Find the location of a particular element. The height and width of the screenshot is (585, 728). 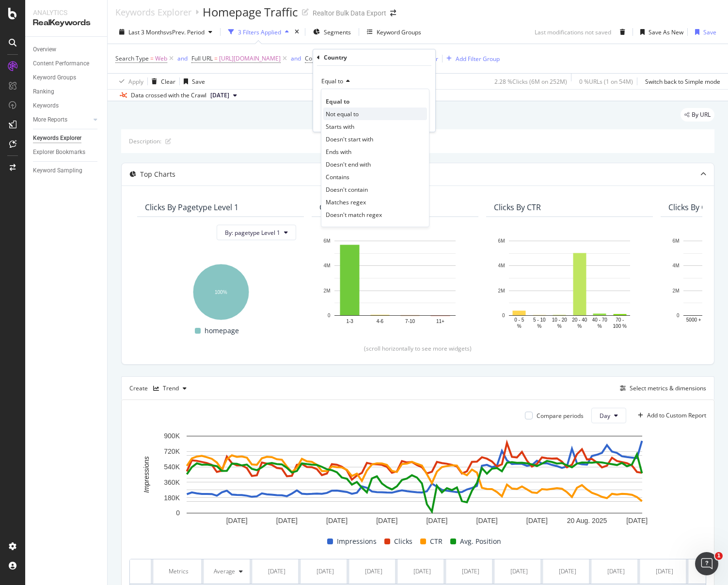

span: Search Type is located at coordinates (131, 59).